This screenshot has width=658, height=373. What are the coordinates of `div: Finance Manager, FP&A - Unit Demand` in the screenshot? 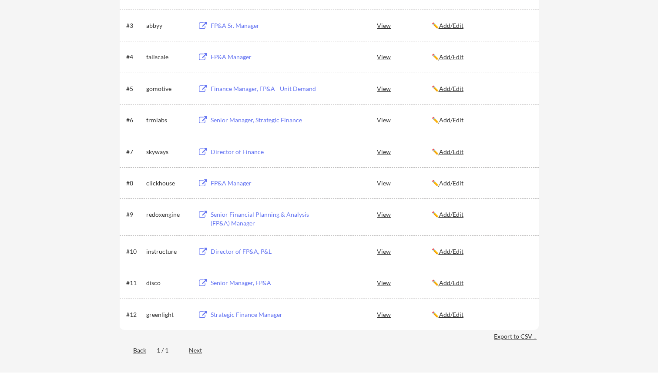 It's located at (265, 89).